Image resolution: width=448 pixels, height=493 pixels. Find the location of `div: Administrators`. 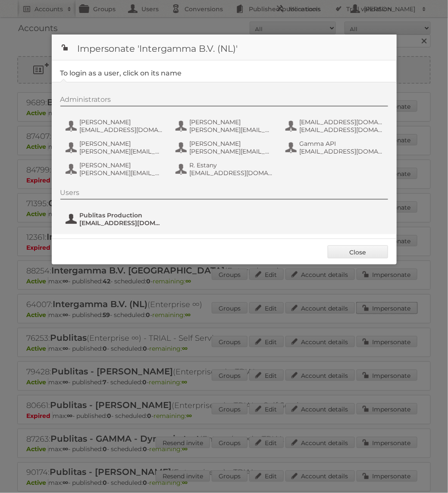

div: Administrators is located at coordinates (224, 101).